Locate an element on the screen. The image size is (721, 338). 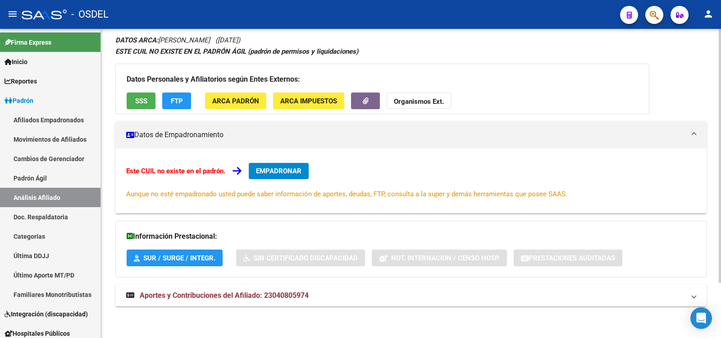
span: Prestaciones Auditadas is located at coordinates (572, 258).